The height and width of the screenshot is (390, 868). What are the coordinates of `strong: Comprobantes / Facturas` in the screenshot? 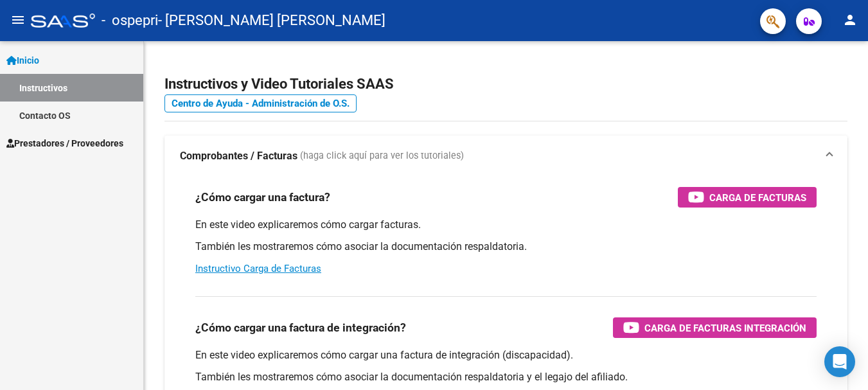 It's located at (239, 156).